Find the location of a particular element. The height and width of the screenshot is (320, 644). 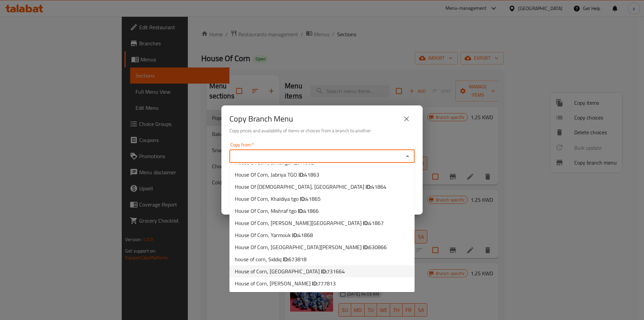

span: House Of Corn, almangaf is located at coordinates (274, 163).